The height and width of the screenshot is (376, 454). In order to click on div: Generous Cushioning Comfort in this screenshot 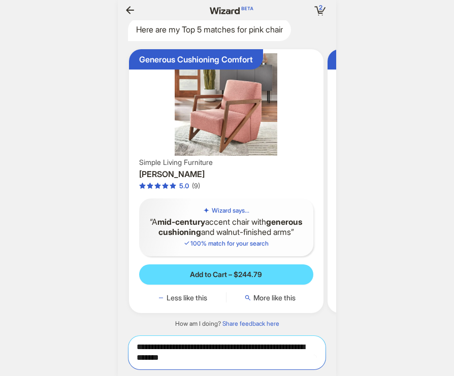, I will do `click(196, 59)`.